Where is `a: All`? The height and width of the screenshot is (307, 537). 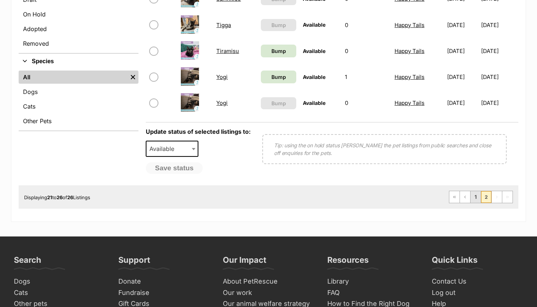
a: All is located at coordinates (73, 77).